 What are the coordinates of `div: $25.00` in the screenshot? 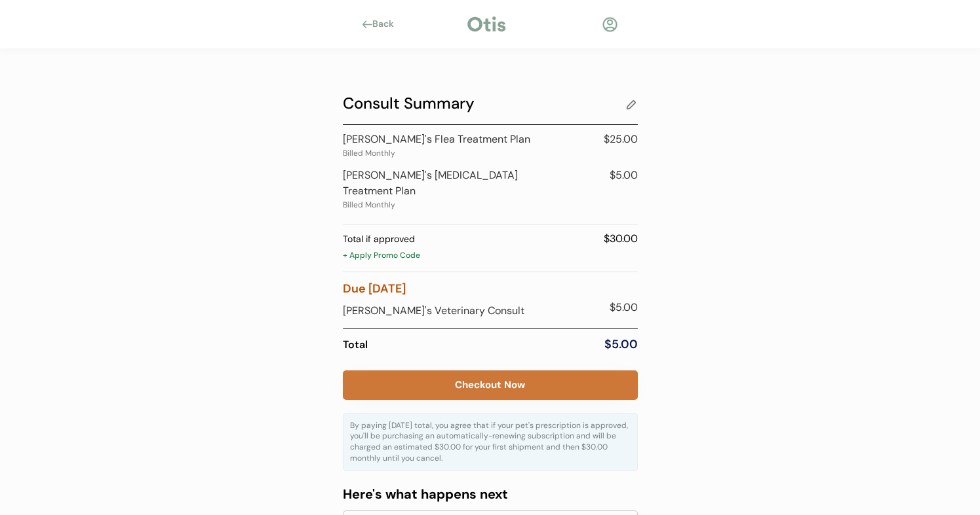 It's located at (605, 139).